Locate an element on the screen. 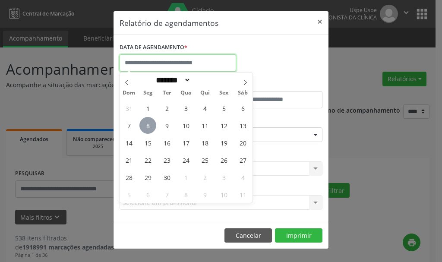 The width and height of the screenshot is (442, 262). span: Qua is located at coordinates (186, 93).